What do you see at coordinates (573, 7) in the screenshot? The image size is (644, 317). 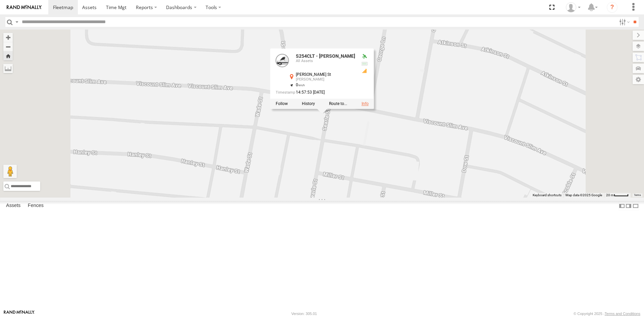 I see `div: Peter Lu` at bounding box center [573, 7].